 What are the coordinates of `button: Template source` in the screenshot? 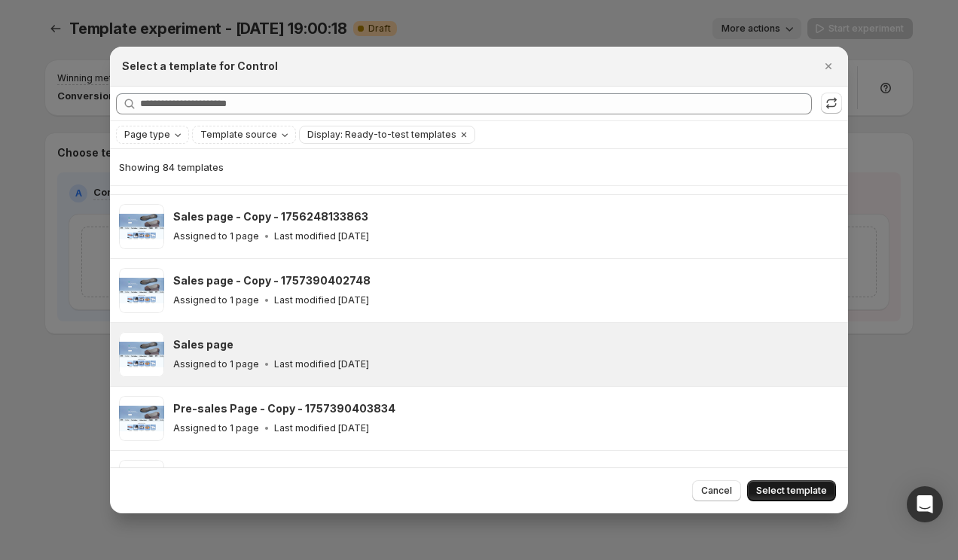 It's located at (245, 135).